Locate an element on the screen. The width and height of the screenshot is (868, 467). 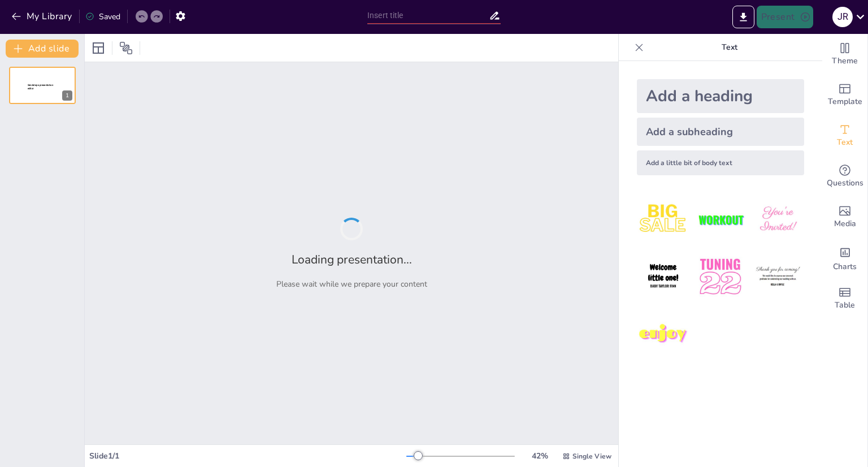
div: Slide 1 / 1 is located at coordinates (248, 456).